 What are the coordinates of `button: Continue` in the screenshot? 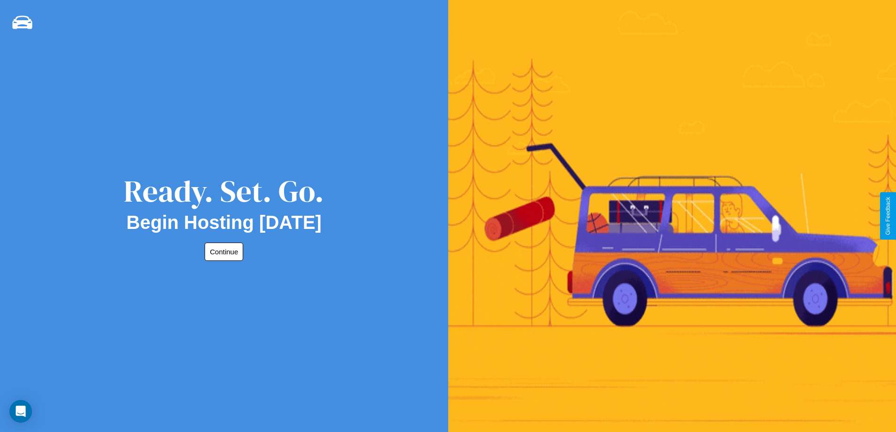 It's located at (224, 252).